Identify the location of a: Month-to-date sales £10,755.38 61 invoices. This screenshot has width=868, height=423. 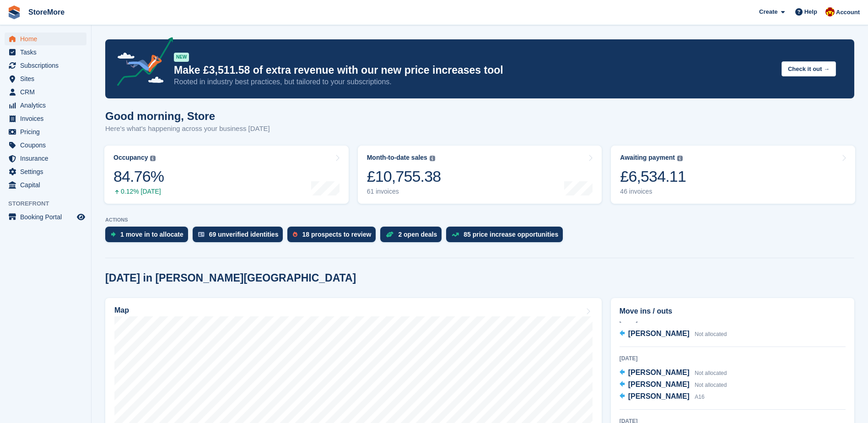
(480, 175).